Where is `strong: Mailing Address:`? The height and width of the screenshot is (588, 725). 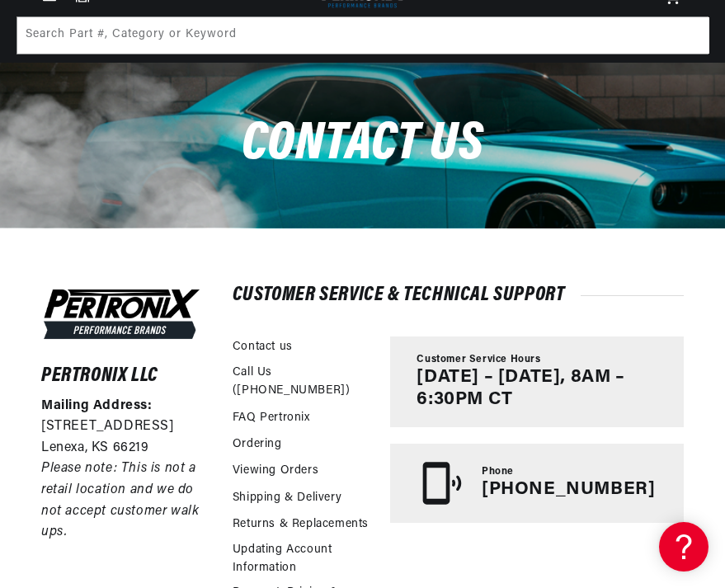 strong: Mailing Address: is located at coordinates (97, 406).